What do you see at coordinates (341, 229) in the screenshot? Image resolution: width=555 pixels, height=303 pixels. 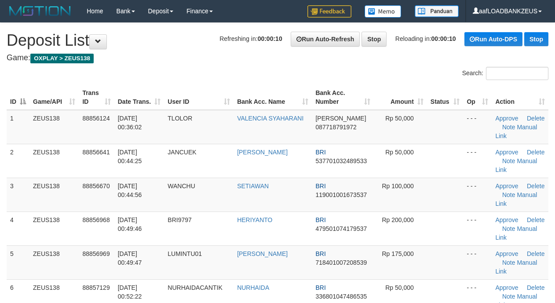 I see `span: Copy 479501074179537 to clipboard` at bounding box center [341, 229].